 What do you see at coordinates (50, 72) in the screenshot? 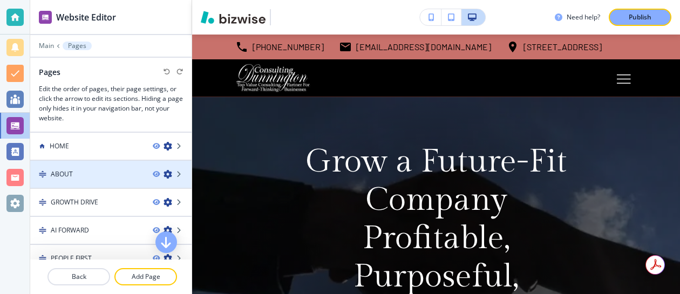
I see `h2: Pages` at bounding box center [50, 72].